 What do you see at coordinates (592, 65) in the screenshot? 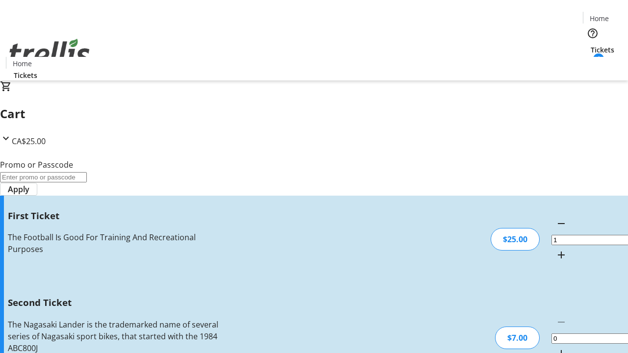
I see `button: Cart` at bounding box center [592, 65].